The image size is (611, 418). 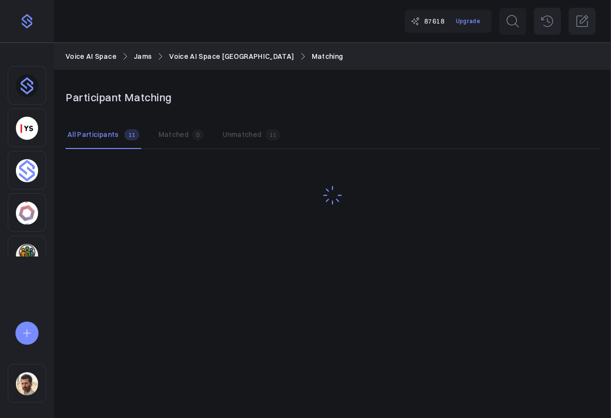 I want to click on img: 4sptar4mobdn0q43dsu7jy32kx6j, so click(x=27, y=171).